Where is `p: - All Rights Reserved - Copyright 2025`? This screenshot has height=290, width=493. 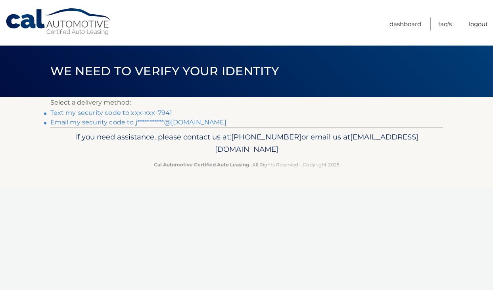
p: - All Rights Reserved - Copyright 2025 is located at coordinates (246, 164).